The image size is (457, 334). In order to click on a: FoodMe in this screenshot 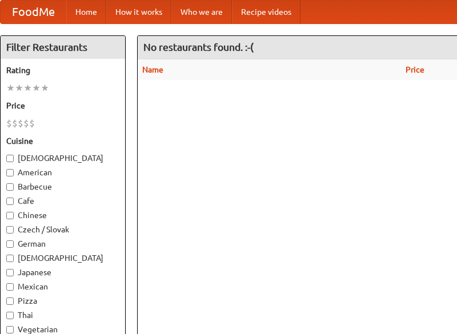, I will do `click(33, 12)`.